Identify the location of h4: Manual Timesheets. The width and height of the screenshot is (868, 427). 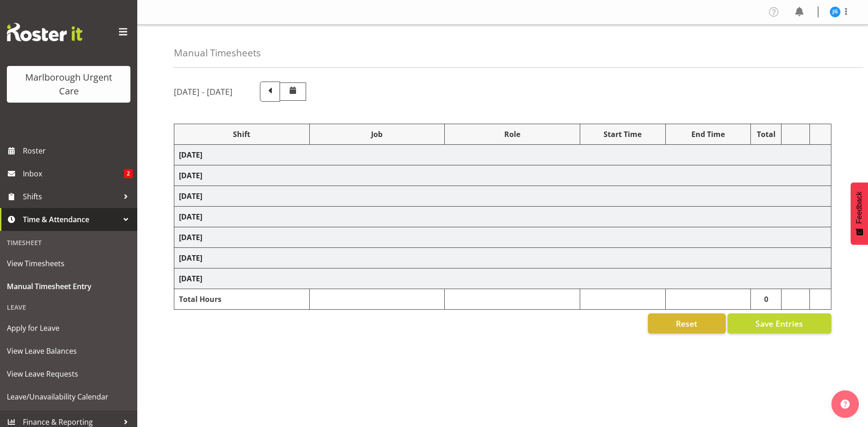
(218, 53).